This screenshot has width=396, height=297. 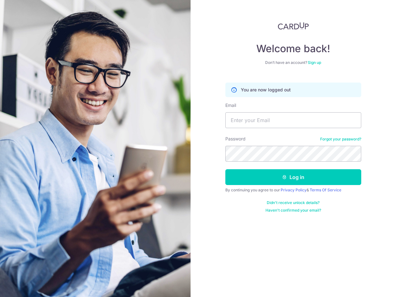 I want to click on a: Haven't confirmed your email?, so click(x=293, y=210).